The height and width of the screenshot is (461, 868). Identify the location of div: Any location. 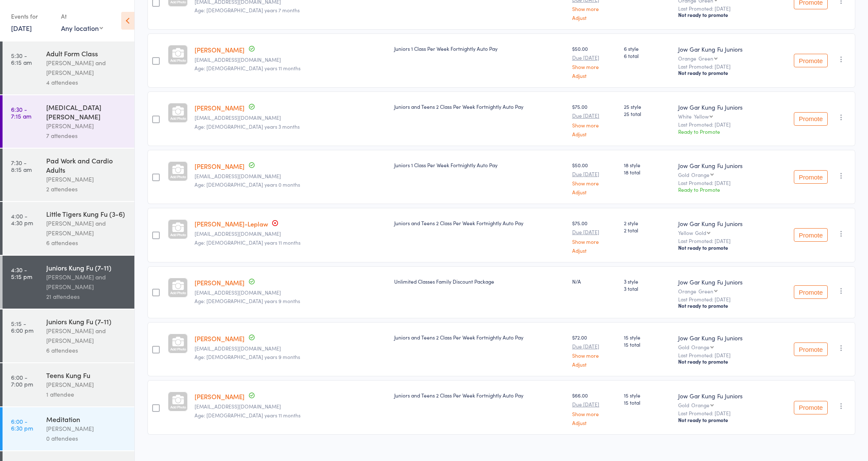
(81, 28).